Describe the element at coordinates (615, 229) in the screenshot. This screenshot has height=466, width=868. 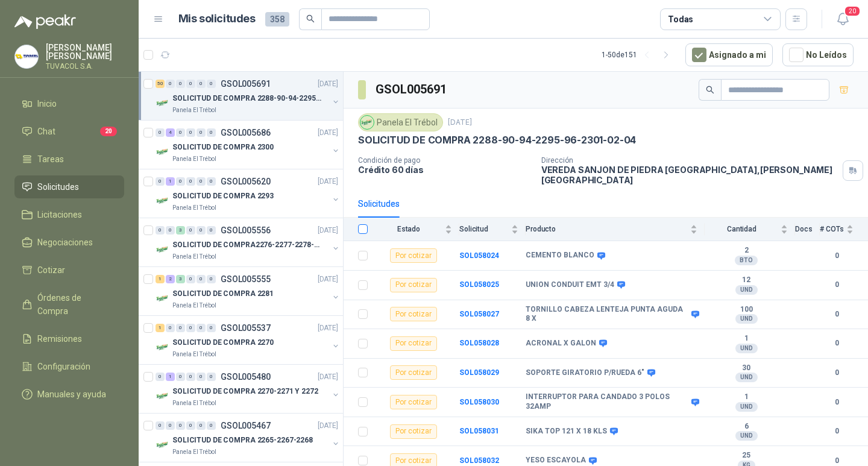
I see `th: Producto` at that location.